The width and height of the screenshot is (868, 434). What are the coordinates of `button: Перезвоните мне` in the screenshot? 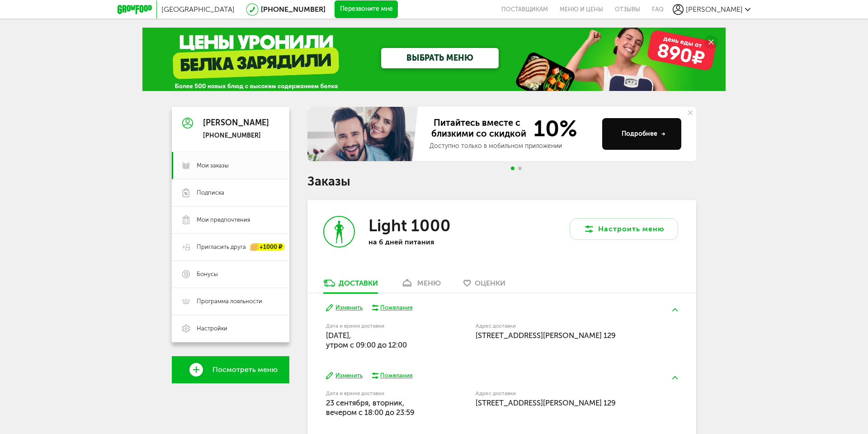 It's located at (366, 10).